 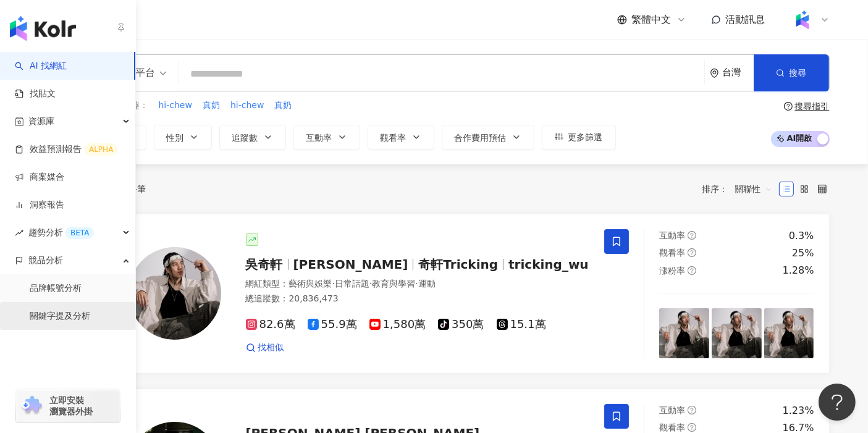 I want to click on div: 總追蹤數 ： 20,836,473, so click(x=418, y=298).